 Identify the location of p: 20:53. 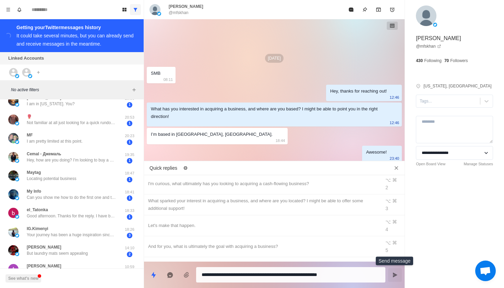
(129, 117).